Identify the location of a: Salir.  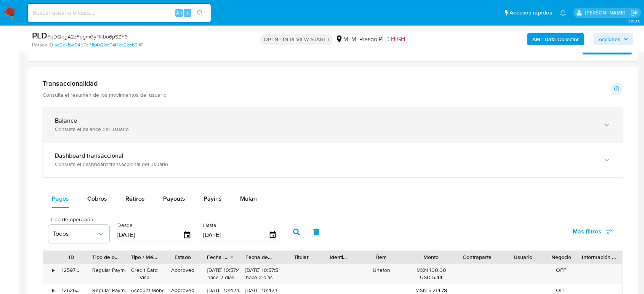
(634, 12).